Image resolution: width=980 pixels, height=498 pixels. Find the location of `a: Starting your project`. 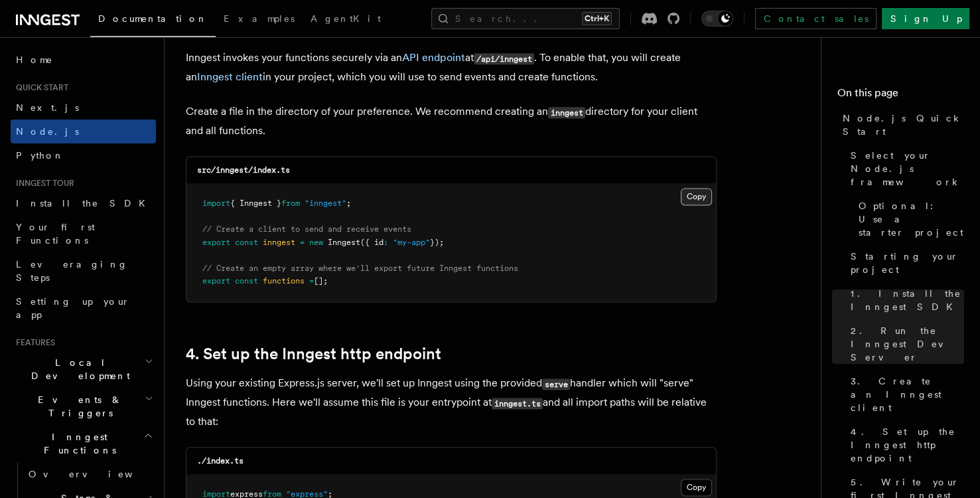

a: Starting your project is located at coordinates (905, 263).